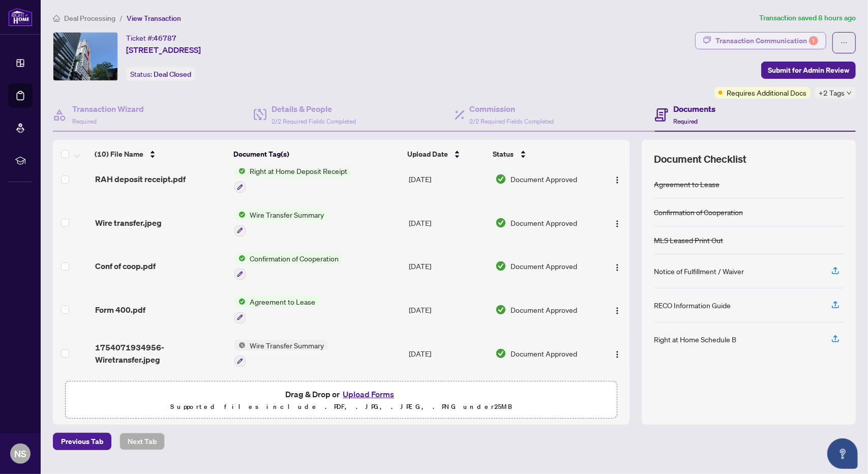 This screenshot has width=868, height=474. I want to click on span: +2 Tags, so click(831, 93).